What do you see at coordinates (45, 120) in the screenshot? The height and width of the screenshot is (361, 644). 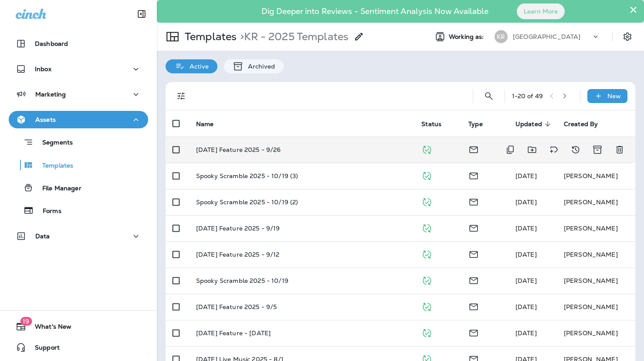 I see `p: Assets` at bounding box center [45, 120].